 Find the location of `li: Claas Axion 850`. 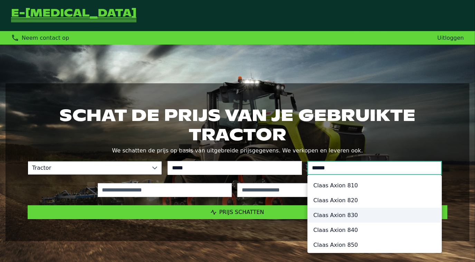

li: Claas Axion 850 is located at coordinates (375, 245).